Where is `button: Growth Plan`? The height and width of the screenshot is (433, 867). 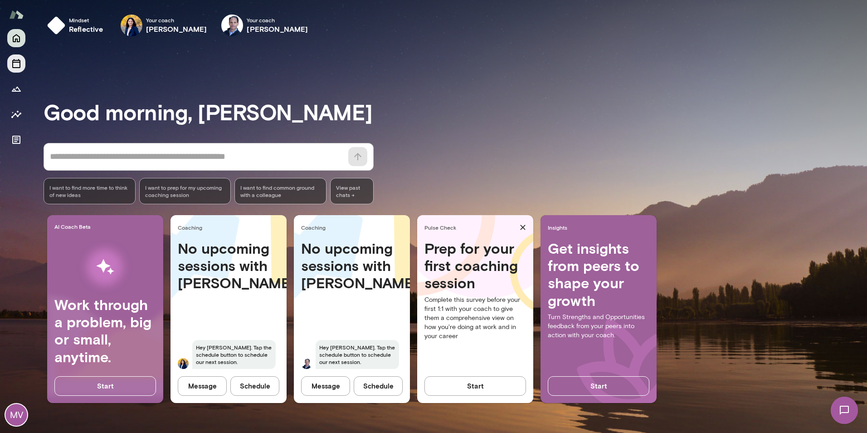
button: Growth Plan is located at coordinates (16, 89).